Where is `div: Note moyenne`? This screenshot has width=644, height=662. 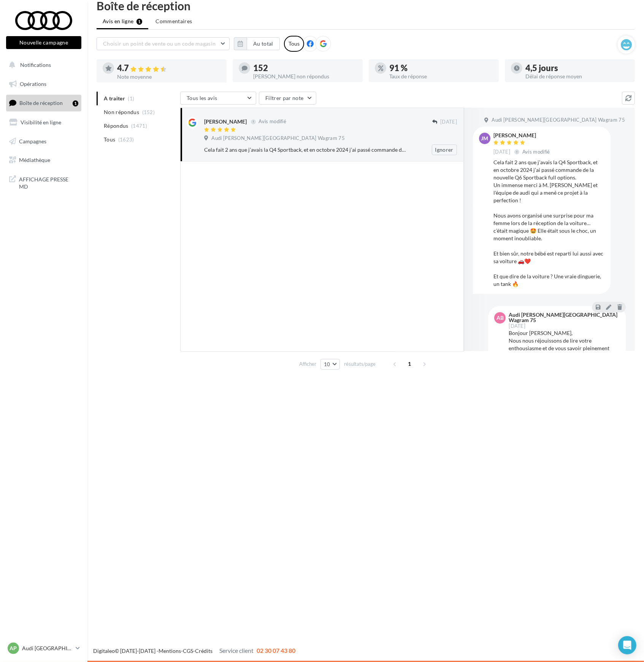
div: Note moyenne is located at coordinates (169, 77).